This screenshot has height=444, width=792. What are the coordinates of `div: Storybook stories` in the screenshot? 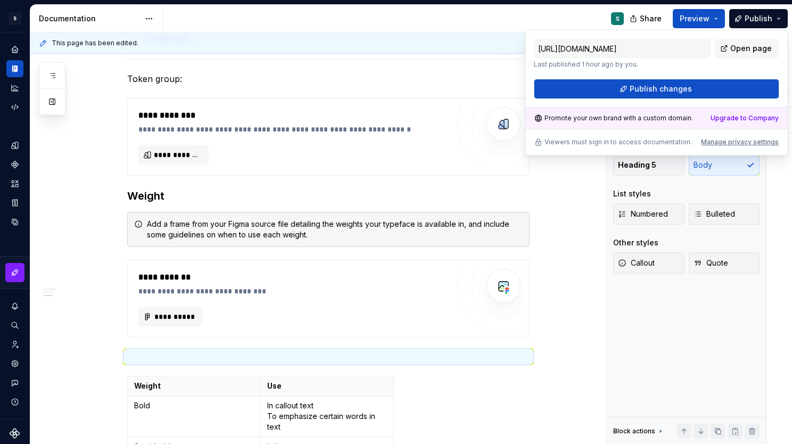 It's located at (15, 203).